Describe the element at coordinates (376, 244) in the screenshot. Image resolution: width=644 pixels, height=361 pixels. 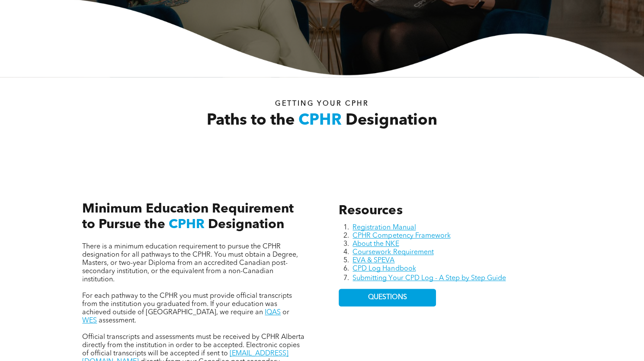
I see `a: About the NKE` at that location.